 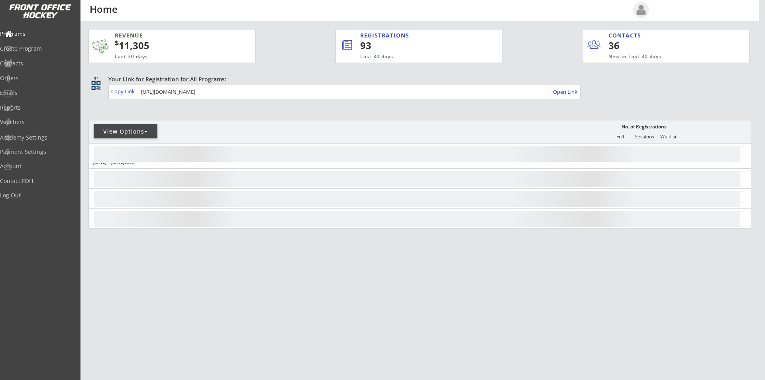 What do you see at coordinates (668, 137) in the screenshot?
I see `div: Waitlist` at bounding box center [668, 137].